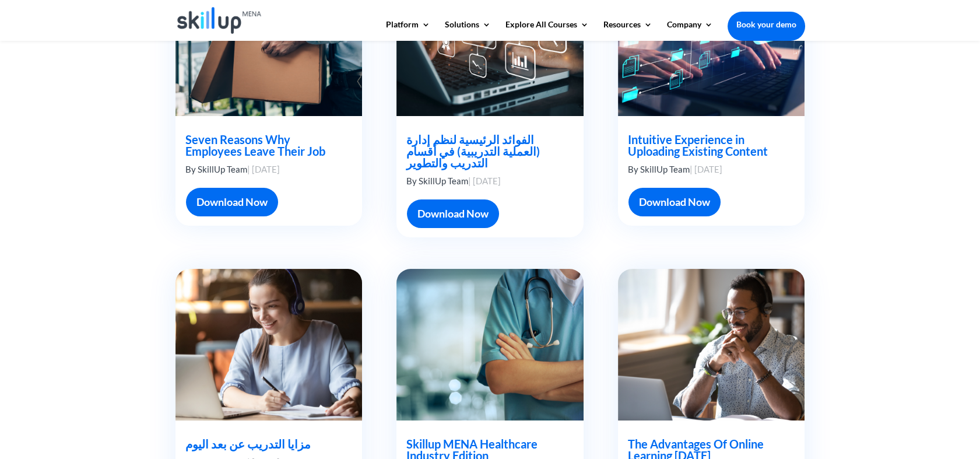  What do you see at coordinates (711, 345) in the screenshot?
I see `img: The Advantages Of Online Learning Today- Infographic` at bounding box center [711, 345].